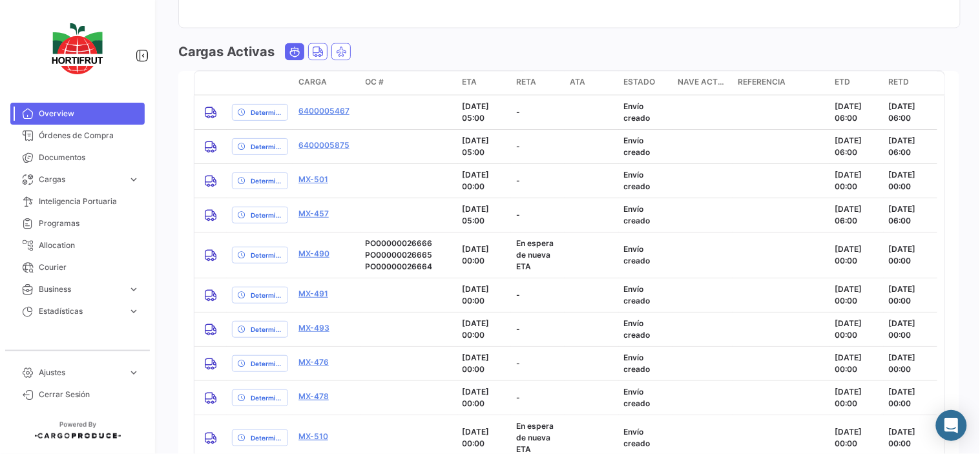  What do you see at coordinates (314, 213) in the screenshot?
I see `a: MX-457` at bounding box center [314, 213].